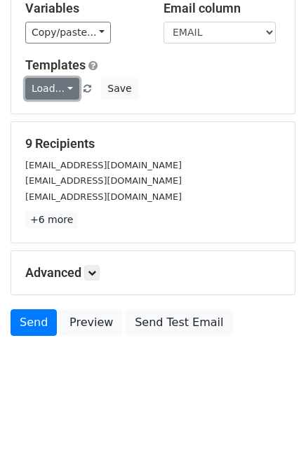  Describe the element at coordinates (179, 322) in the screenshot. I see `a: Send Test Email` at that location.